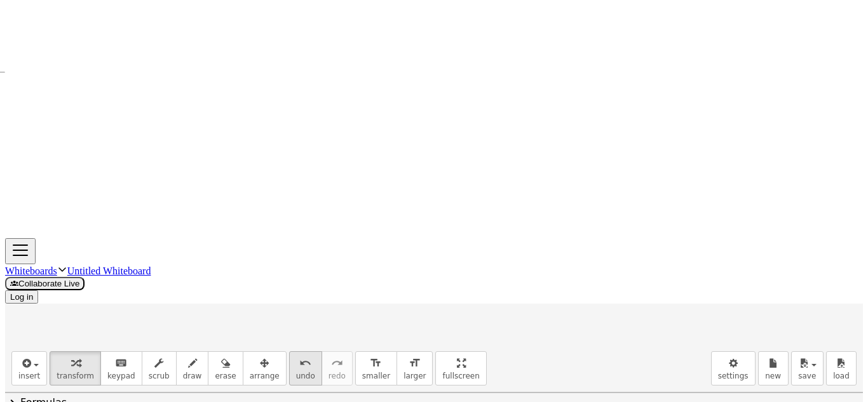  Describe the element at coordinates (305, 363) in the screenshot. I see `i: undo` at that location.